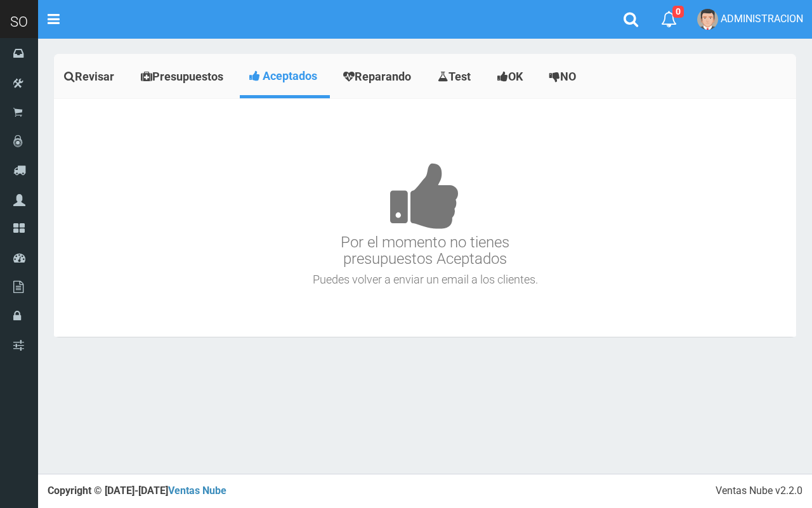 The width and height of the screenshot is (812, 508). What do you see at coordinates (511, 77) in the screenshot?
I see `a: OK` at bounding box center [511, 77].